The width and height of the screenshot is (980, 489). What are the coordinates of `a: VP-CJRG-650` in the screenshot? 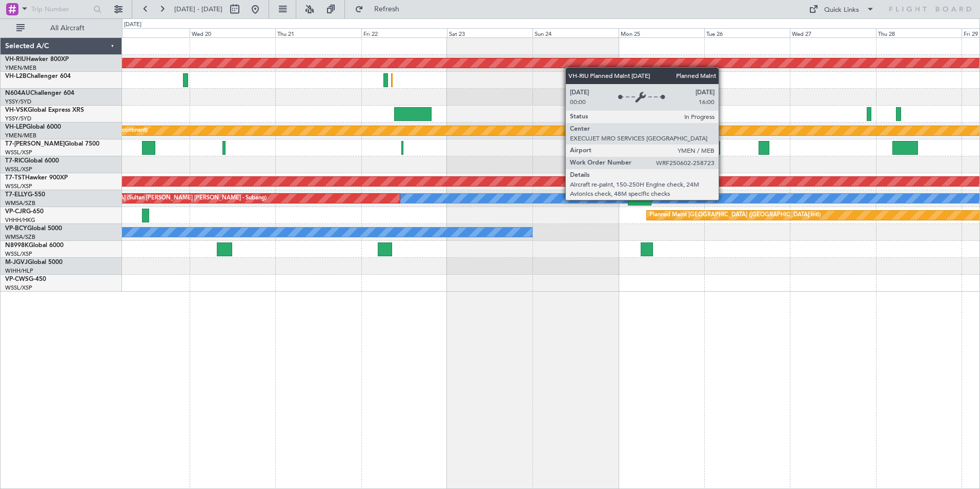 It's located at (24, 212).